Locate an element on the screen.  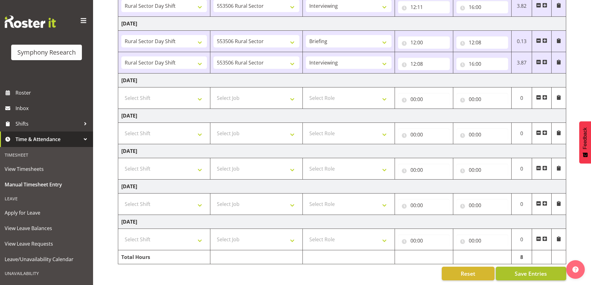
span: Feedback is located at coordinates (585, 138).